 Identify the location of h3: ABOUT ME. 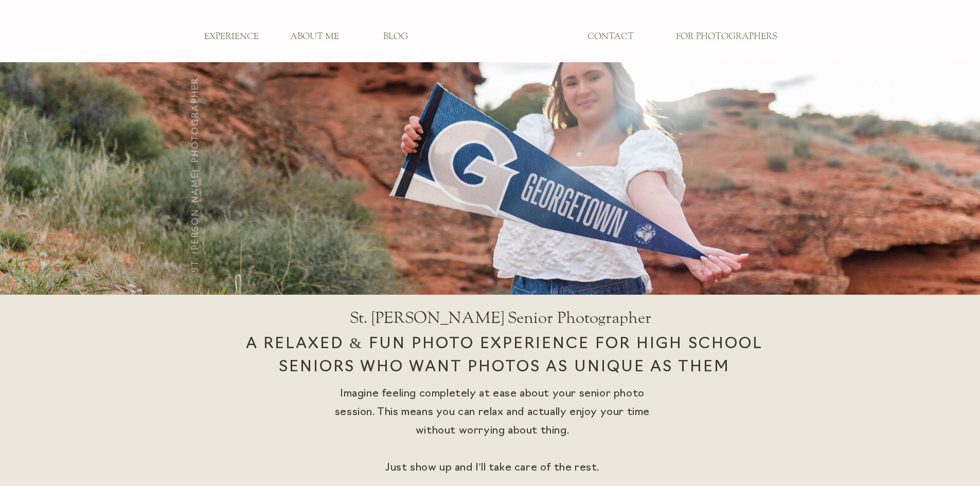
(315, 37).